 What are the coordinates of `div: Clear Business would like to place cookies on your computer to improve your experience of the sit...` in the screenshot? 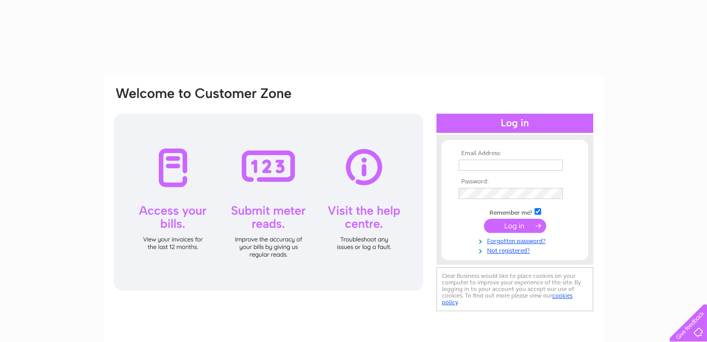 It's located at (515, 289).